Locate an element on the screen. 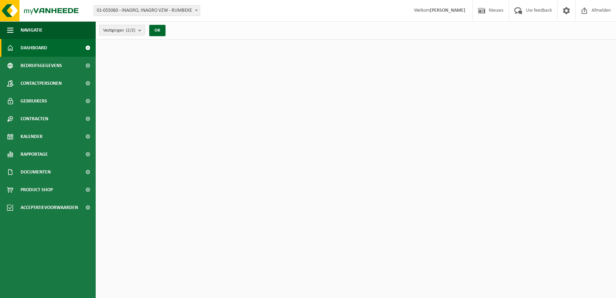 The width and height of the screenshot is (616, 298). span: 01-055060 - INAGRO, INAGRO VZW - RUMBEKE is located at coordinates (147, 11).